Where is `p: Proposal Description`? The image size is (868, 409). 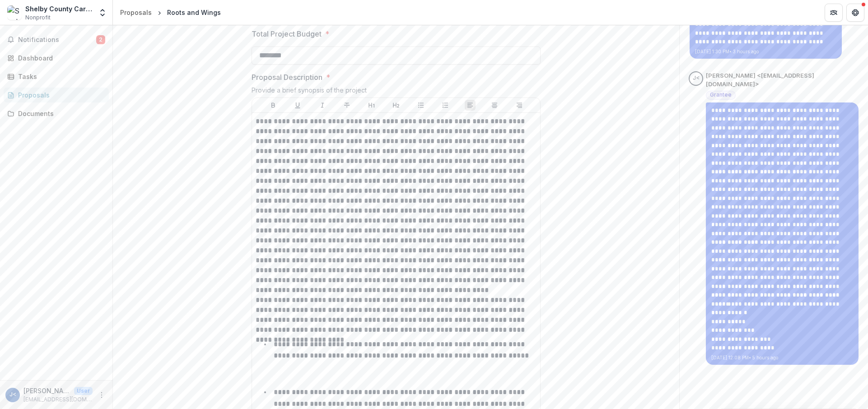 p: Proposal Description is located at coordinates (287, 77).